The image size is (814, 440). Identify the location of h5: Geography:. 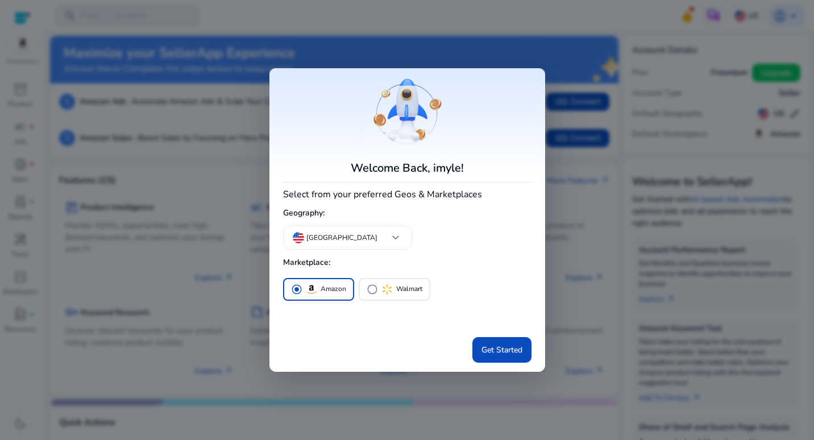
(407, 213).